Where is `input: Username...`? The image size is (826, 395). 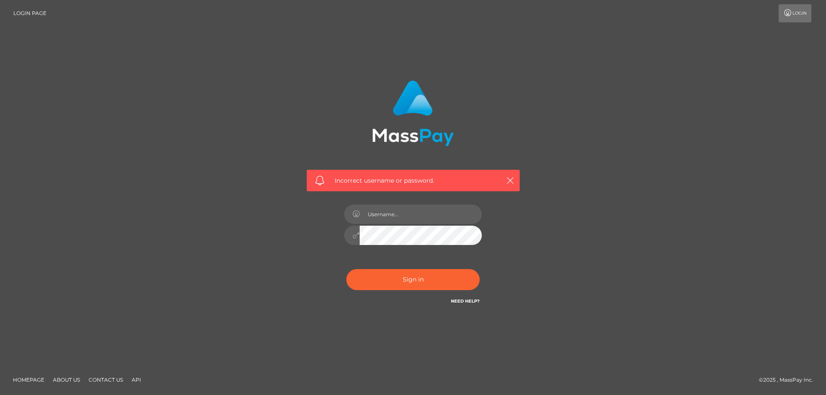
input: Username... is located at coordinates (421, 214).